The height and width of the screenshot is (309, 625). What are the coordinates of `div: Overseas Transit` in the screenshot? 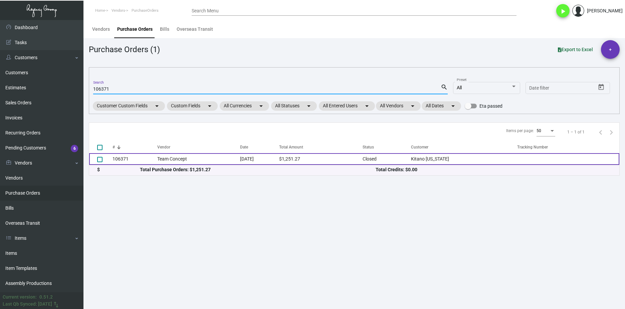 It's located at (195, 29).